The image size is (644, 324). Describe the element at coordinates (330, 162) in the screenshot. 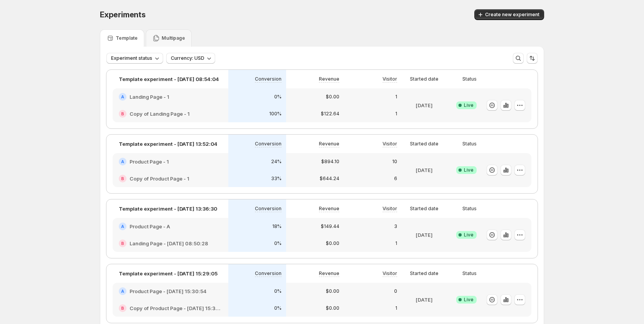

I see `p: $894.10` at that location.